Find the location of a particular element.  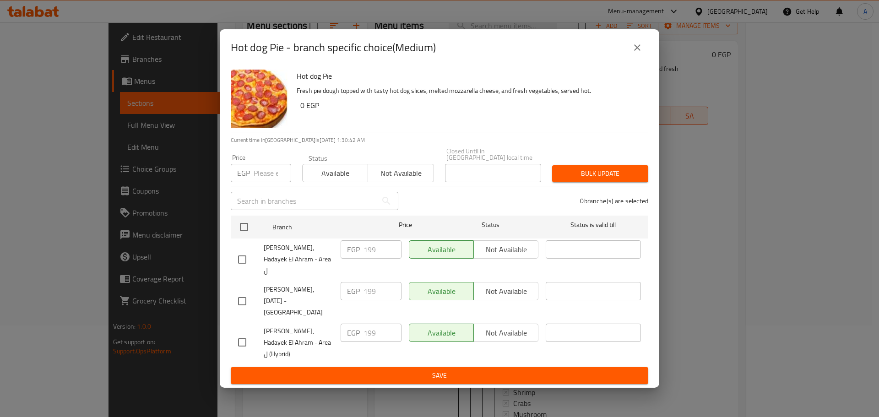

h2: Hot dog Pie - branch specific choice(Medium) is located at coordinates (333, 48).